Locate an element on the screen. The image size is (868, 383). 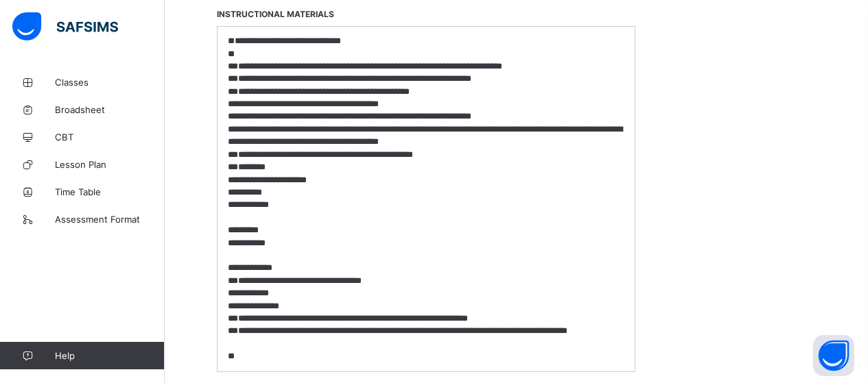
span: Help is located at coordinates (110, 356).